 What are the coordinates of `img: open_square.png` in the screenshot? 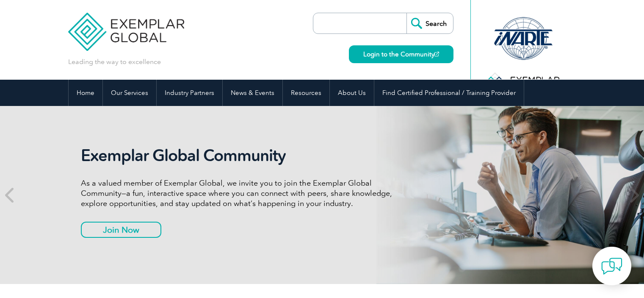 It's located at (437, 54).